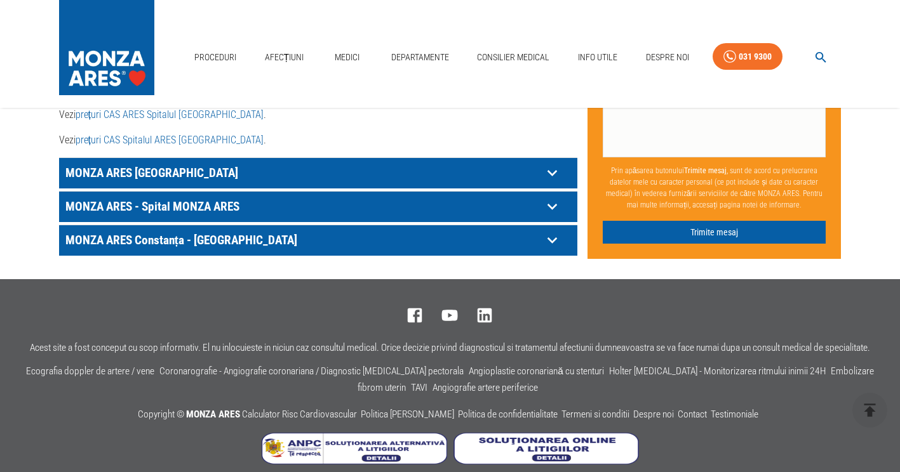 The height and width of the screenshot is (472, 900). Describe the element at coordinates (755, 57) in the screenshot. I see `div: 031 9300` at that location.